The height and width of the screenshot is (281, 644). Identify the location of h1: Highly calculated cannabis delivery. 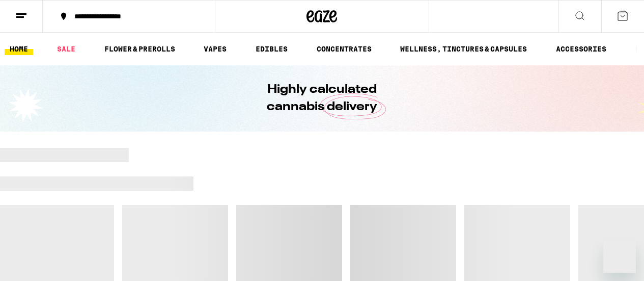
(322, 98).